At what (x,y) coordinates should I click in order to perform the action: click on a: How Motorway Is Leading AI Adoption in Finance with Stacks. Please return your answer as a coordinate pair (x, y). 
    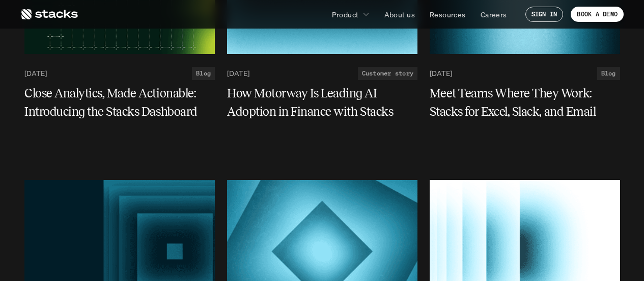
    Looking at the image, I should click on (322, 102).